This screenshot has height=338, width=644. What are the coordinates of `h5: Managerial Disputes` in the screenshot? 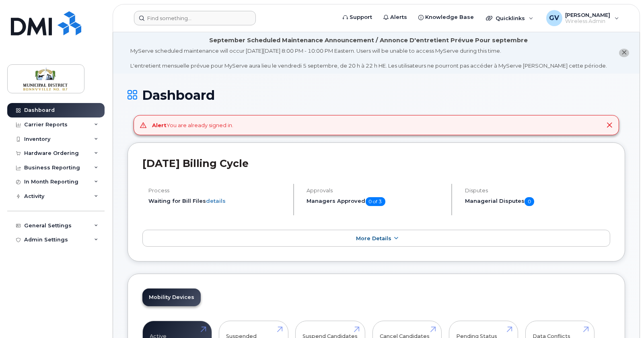 It's located at (537, 202).